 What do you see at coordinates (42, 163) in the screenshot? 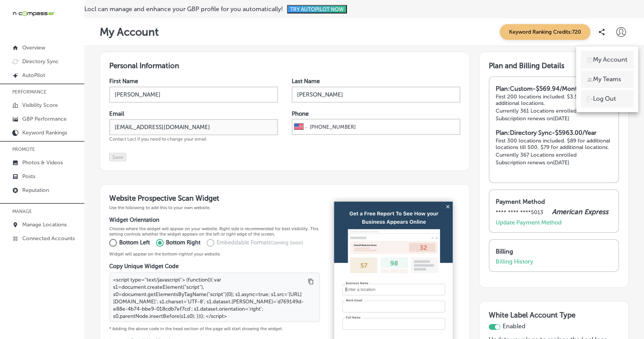
I see `p: Photos & Videos` at bounding box center [42, 163].